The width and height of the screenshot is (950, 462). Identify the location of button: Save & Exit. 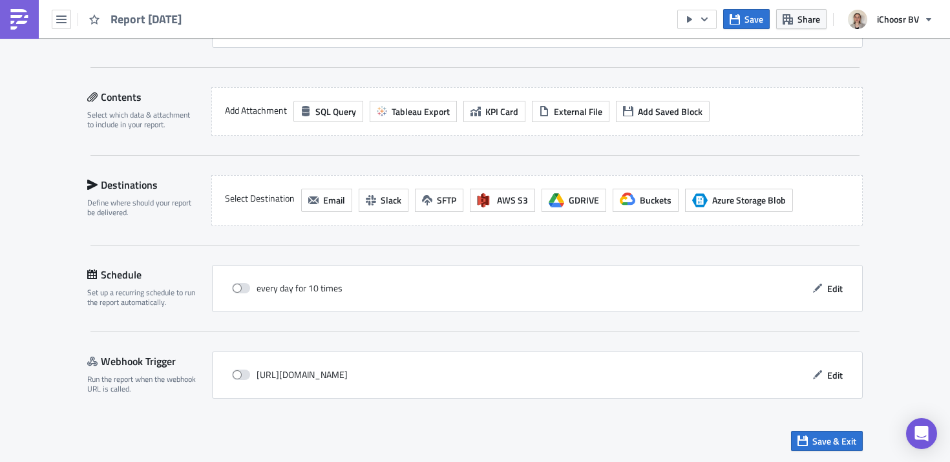
(827, 441).